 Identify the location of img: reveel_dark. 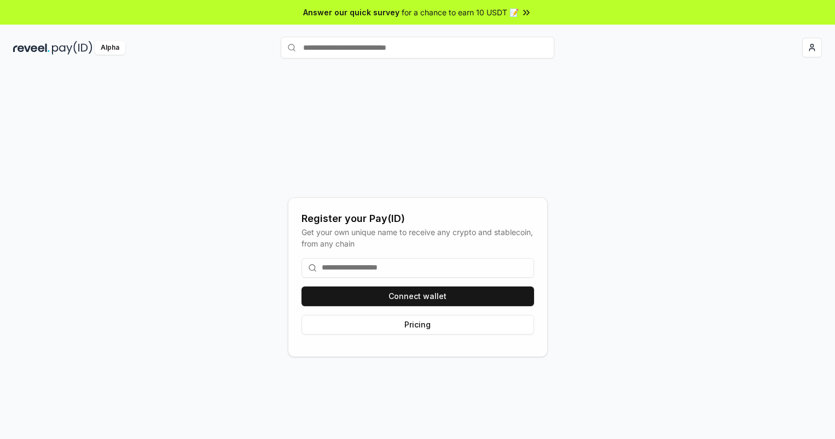
(31, 48).